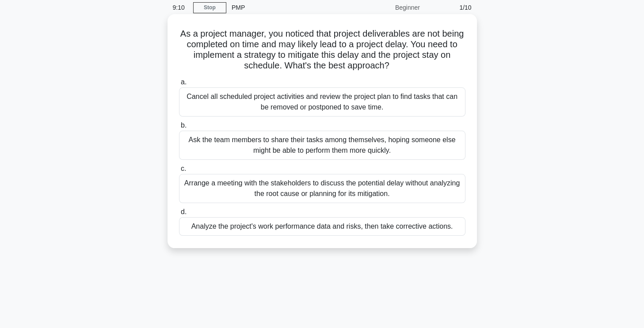 The height and width of the screenshot is (328, 644). Describe the element at coordinates (183, 82) in the screenshot. I see `span: a.` at that location.